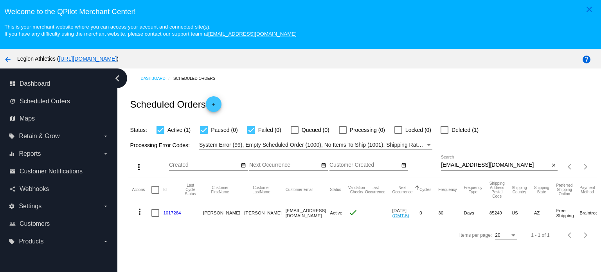 The height and width of the screenshot is (272, 601). I want to click on i: people_outline, so click(13, 224).